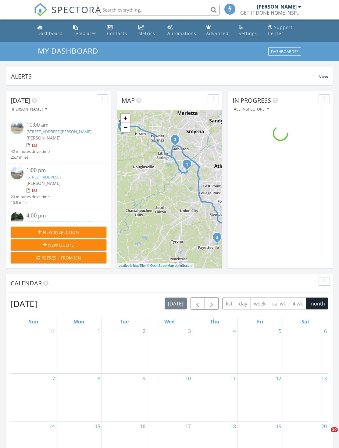 Image resolution: width=339 pixels, height=448 pixels. I want to click on span: View, so click(323, 77).